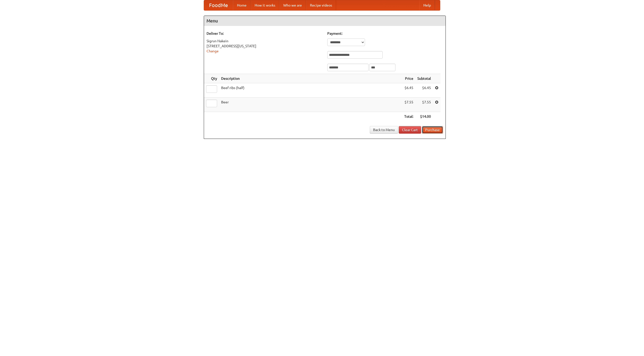 The image size is (644, 356). What do you see at coordinates (218, 5) in the screenshot?
I see `a: FoodMe` at bounding box center [218, 5].